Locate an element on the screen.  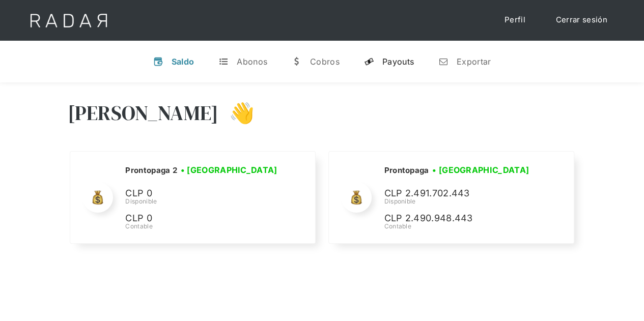
a: Perfil is located at coordinates (515, 20).